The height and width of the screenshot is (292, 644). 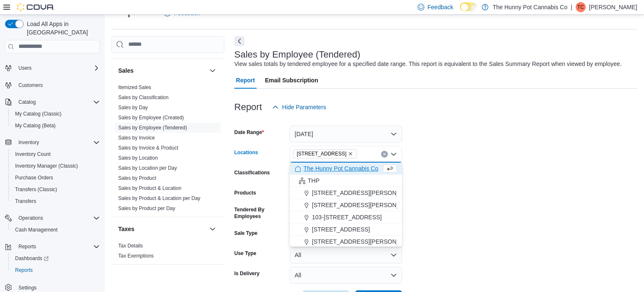 What do you see at coordinates (38, 114) in the screenshot?
I see `a: My Catalog (Classic)` at bounding box center [38, 114].